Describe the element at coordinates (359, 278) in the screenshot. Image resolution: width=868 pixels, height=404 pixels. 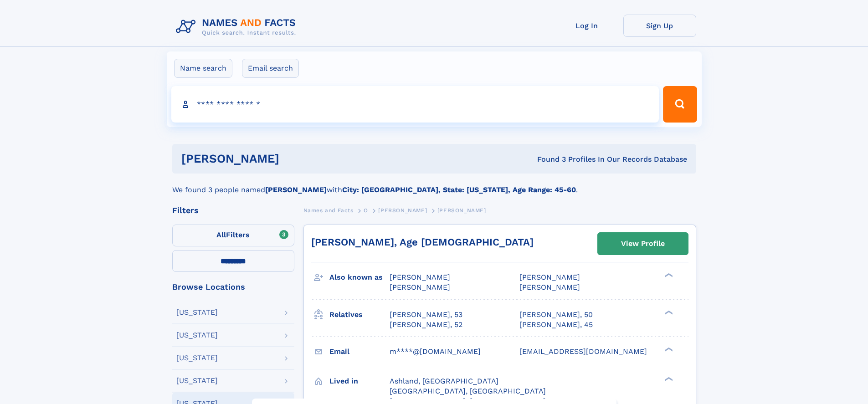
I see `h3: Also known as` at that location.